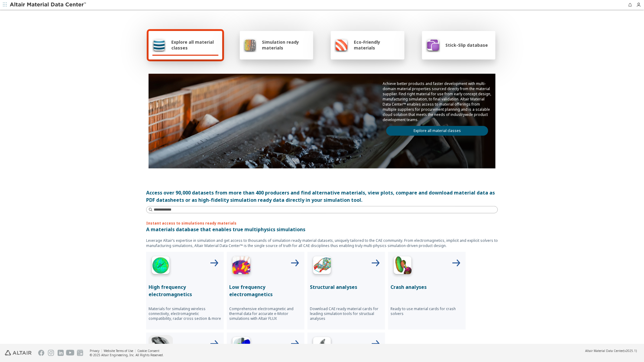 The image size is (644, 362). Describe the element at coordinates (437, 131) in the screenshot. I see `a: Explore all material classes` at that location.